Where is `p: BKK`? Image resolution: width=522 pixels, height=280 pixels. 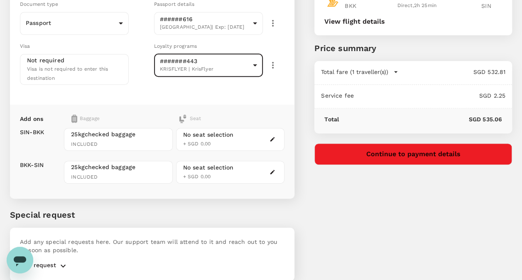
p: BKK is located at coordinates (355, 6).